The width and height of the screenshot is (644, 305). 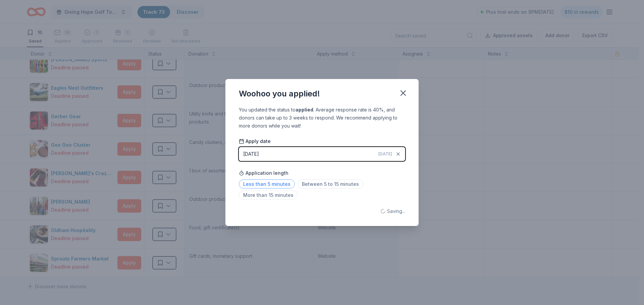 What do you see at coordinates (322, 118) in the screenshot?
I see `div: You updated the status to . Average response rate is 40%, and donors can take up to 3 weeks to re...` at bounding box center [322, 118].